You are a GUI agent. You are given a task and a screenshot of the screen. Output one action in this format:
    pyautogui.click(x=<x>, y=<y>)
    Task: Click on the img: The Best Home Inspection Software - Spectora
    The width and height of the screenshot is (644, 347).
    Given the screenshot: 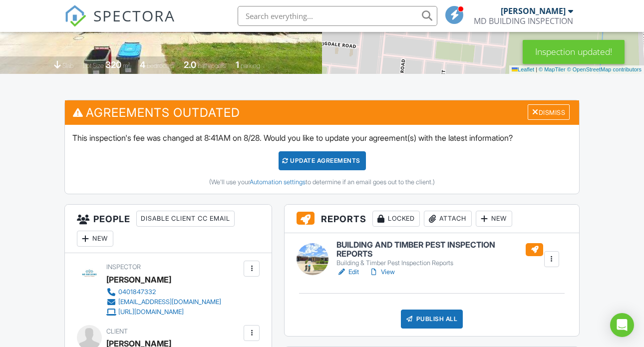 What is the action you would take?
    pyautogui.click(x=76, y=16)
    